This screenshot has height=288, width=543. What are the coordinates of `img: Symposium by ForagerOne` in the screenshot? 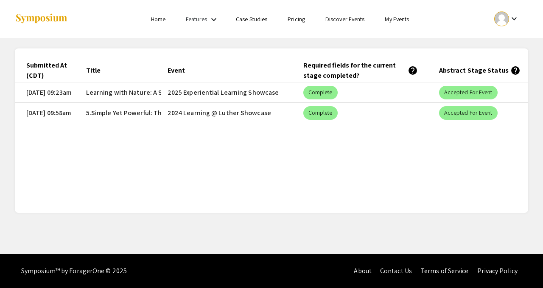 It's located at (41, 19).